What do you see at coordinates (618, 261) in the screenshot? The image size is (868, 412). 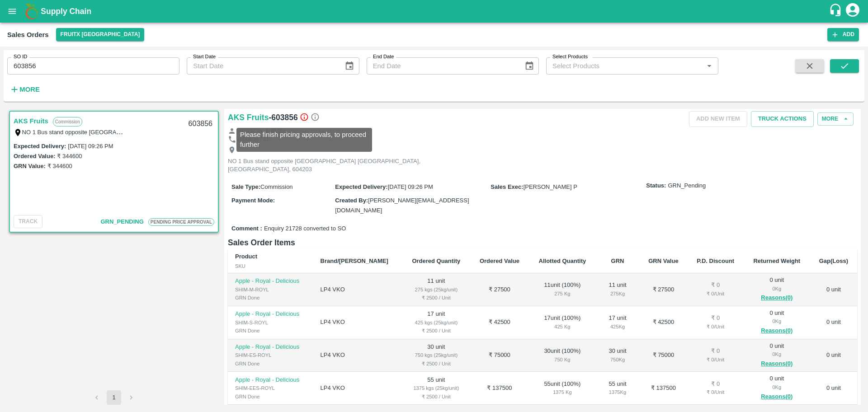 I see `b: GRN` at bounding box center [618, 261].